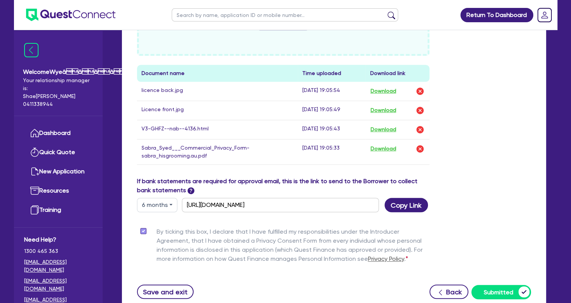 This screenshot has width=571, height=303. Describe the element at coordinates (293, 247) in the screenshot. I see `label: By ticking this box, I declare that I have fulfilled my responsibilities under the Introducer Agr...` at that location.